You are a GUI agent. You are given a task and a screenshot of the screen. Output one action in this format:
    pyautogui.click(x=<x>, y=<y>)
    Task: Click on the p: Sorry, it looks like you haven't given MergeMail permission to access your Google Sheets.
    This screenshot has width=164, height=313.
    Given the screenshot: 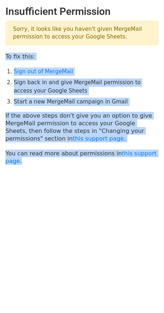 What is the action you would take?
    pyautogui.click(x=82, y=33)
    